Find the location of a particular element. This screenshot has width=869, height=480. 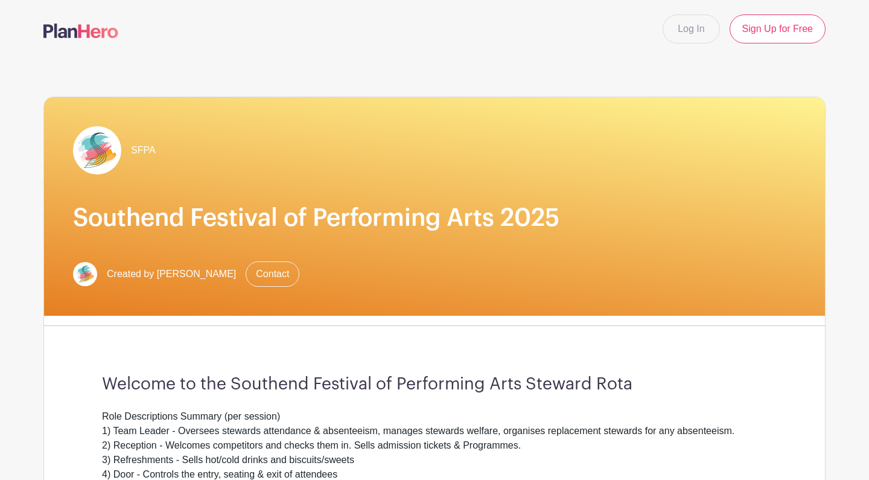

span: SFPA is located at coordinates (143, 150).